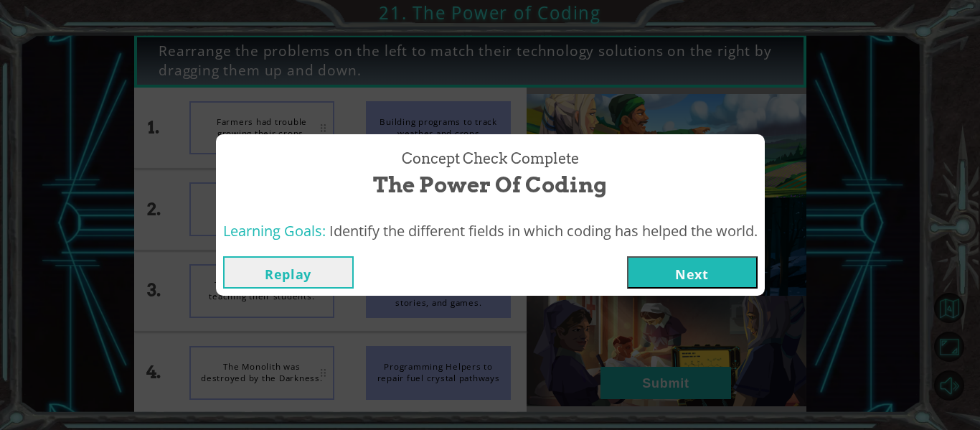  I want to click on button: Replay, so click(289, 272).